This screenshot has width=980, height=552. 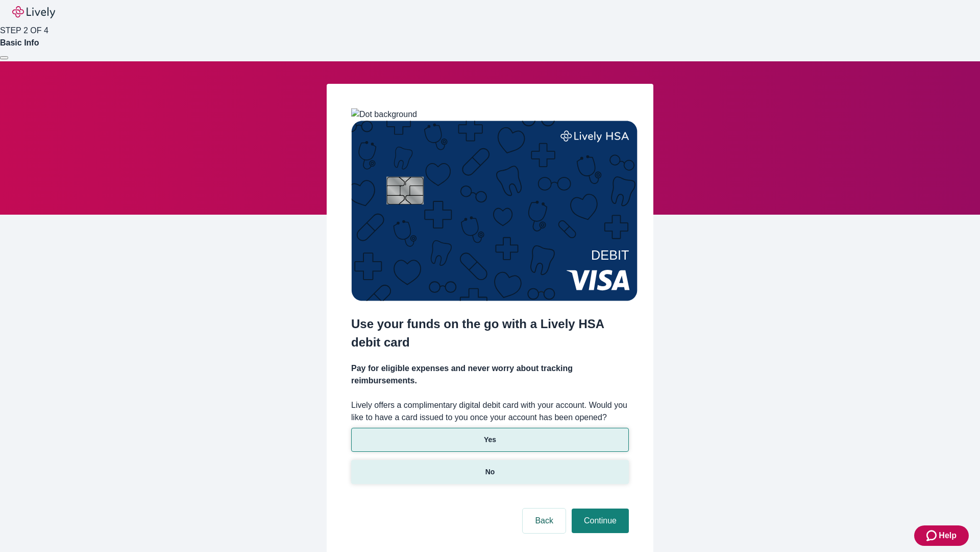 I want to click on h4: Pay for eligible expenses and never worry about tracking reimbursements., so click(x=490, y=374).